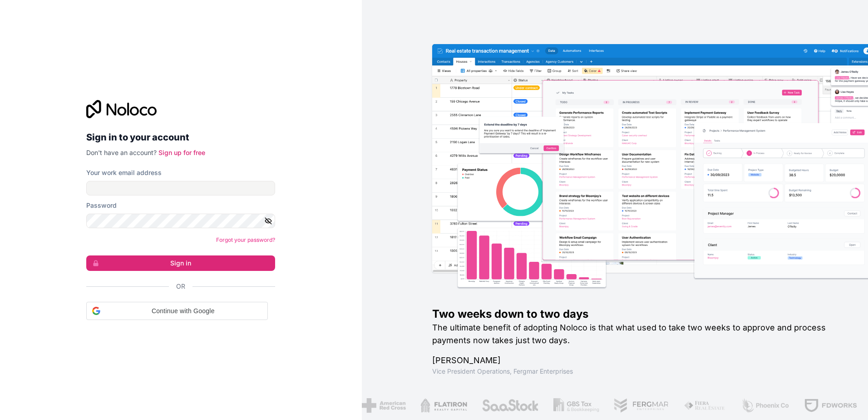 This screenshot has height=420, width=868. I want to click on button: Sign in, so click(180, 263).